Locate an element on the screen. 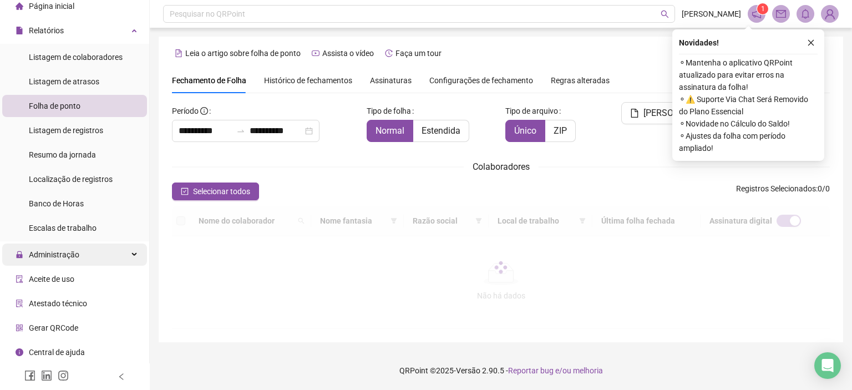 The height and width of the screenshot is (390, 852). span: Assinaturas is located at coordinates (391, 80).